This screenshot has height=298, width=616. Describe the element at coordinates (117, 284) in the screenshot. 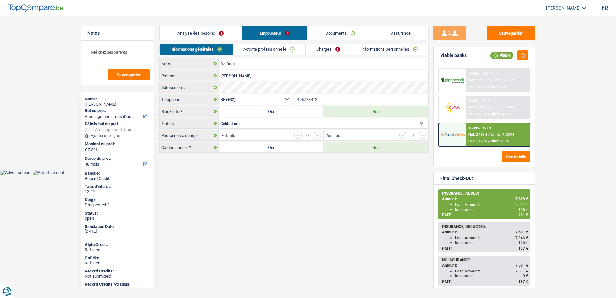

I see `div: Record Credits Atradius:` at that location.